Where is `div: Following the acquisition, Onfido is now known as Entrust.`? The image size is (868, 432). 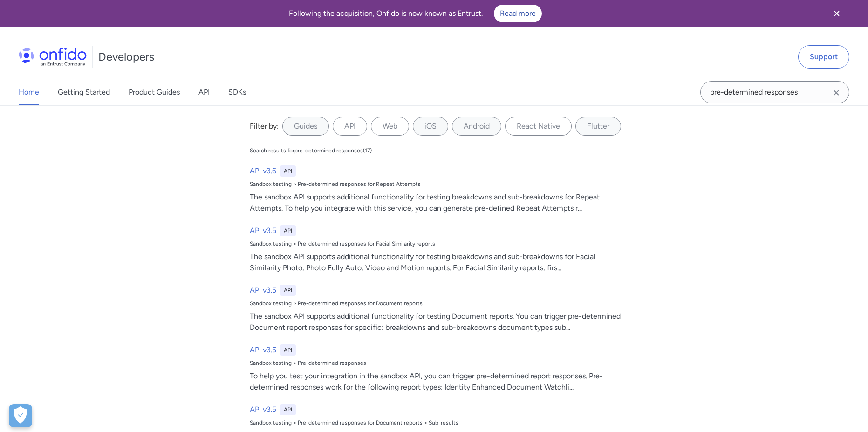
div: Following the acquisition, Onfido is now known as Entrust. is located at coordinates (415, 14).